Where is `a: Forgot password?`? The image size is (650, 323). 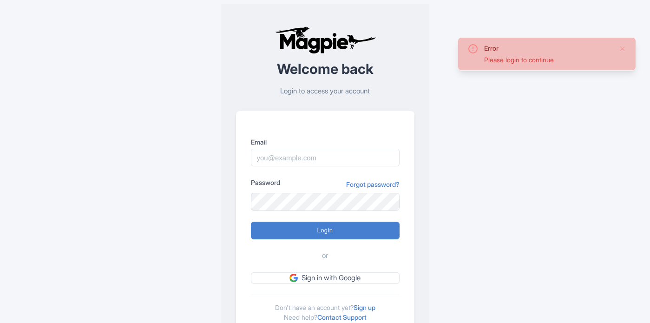
a: Forgot password? is located at coordinates (372, 184).